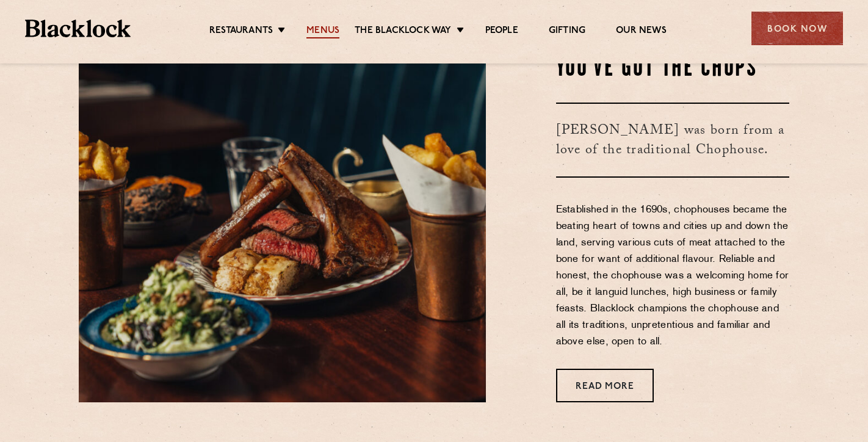  Describe the element at coordinates (672, 69) in the screenshot. I see `h2: You've Got The Chops` at that location.